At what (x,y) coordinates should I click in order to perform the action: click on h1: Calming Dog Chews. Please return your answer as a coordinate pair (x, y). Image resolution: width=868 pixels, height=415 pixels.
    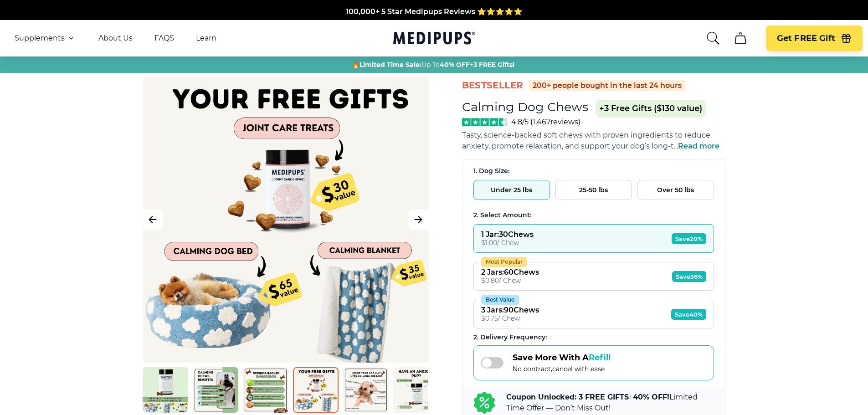
    Looking at the image, I should click on (525, 106).